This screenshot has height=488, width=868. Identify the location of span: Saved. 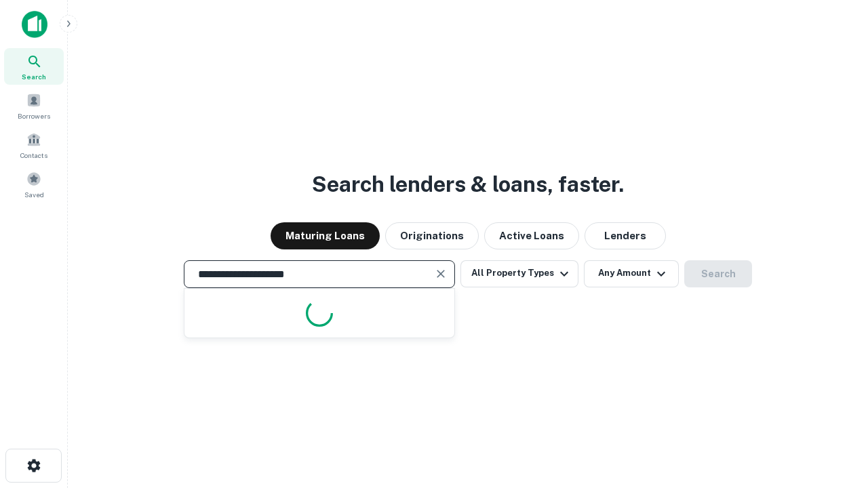
(34, 194).